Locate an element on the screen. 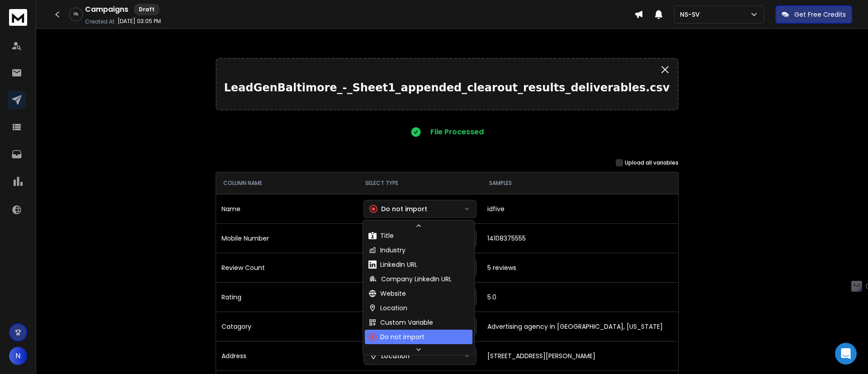 This screenshot has height=374, width=868. td: 5.0 is located at coordinates (580, 297).